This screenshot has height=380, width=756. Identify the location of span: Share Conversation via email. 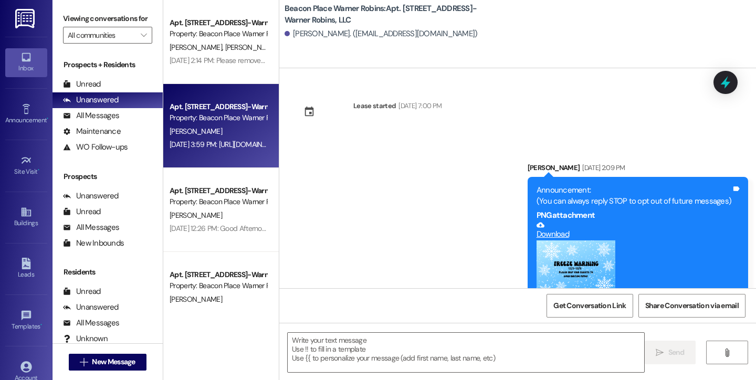
(692, 306).